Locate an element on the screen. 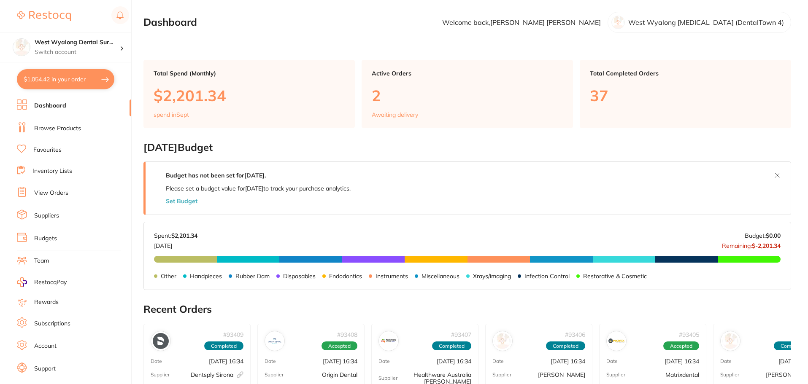 Image resolution: width=808 pixels, height=384 pixels. p: Budget: is located at coordinates (762, 236).